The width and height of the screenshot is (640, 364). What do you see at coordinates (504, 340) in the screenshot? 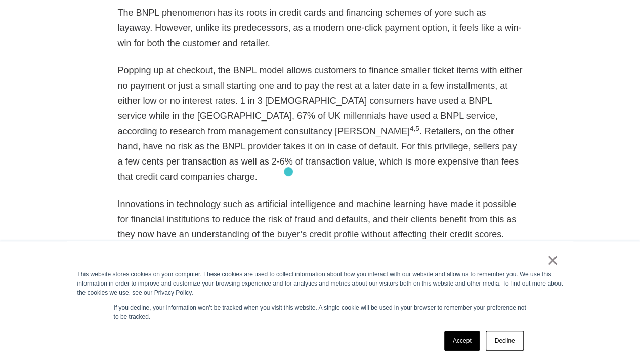
I see `a: Decline` at bounding box center [504, 340].